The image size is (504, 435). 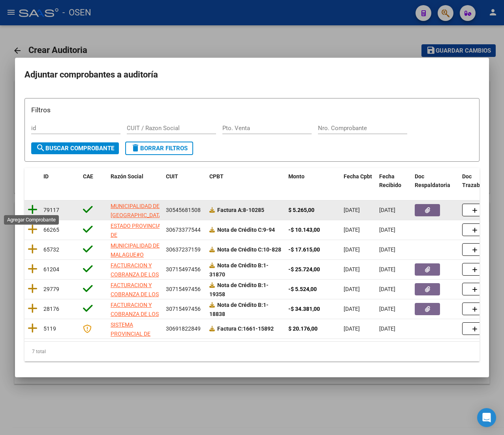 What do you see at coordinates (303, 289) in the screenshot?
I see `strong: -$ 5.524,00` at bounding box center [303, 289].